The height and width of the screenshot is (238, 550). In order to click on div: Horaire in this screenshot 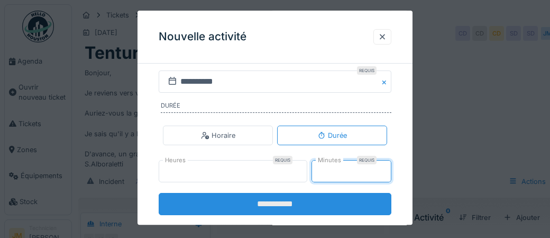, I will do `click(218, 135)`.